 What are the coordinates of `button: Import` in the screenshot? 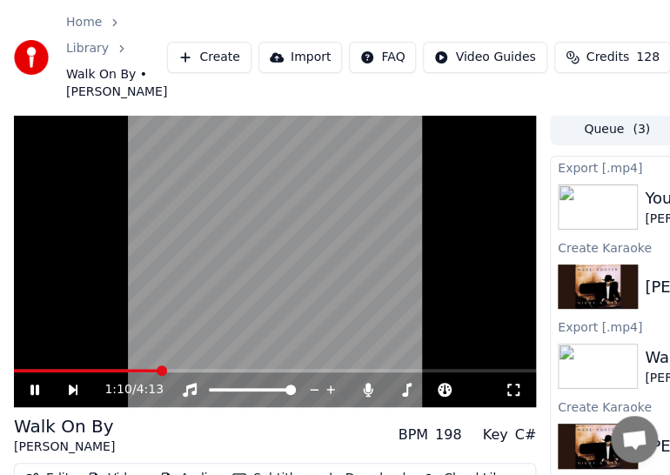 It's located at (300, 57).